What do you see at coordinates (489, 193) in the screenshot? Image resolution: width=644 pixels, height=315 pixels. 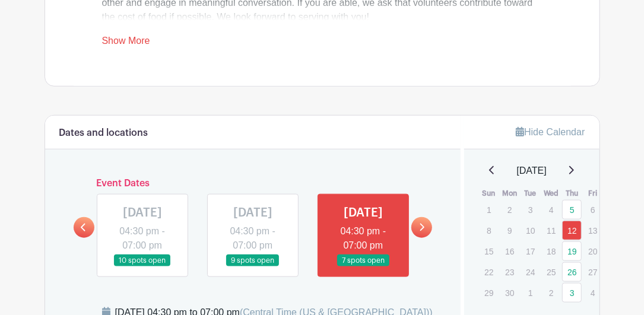 I see `th: Sun` at bounding box center [489, 193].